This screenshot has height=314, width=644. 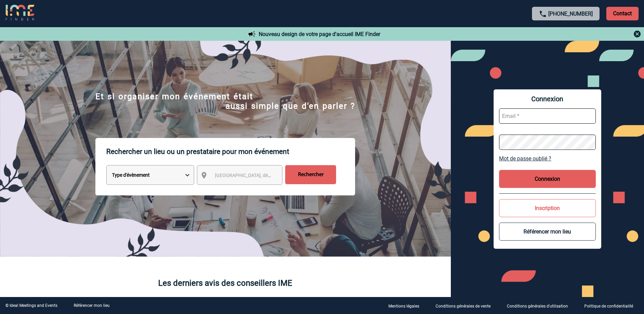 What do you see at coordinates (404, 306) in the screenshot?
I see `p: Mentions légales` at bounding box center [404, 306].